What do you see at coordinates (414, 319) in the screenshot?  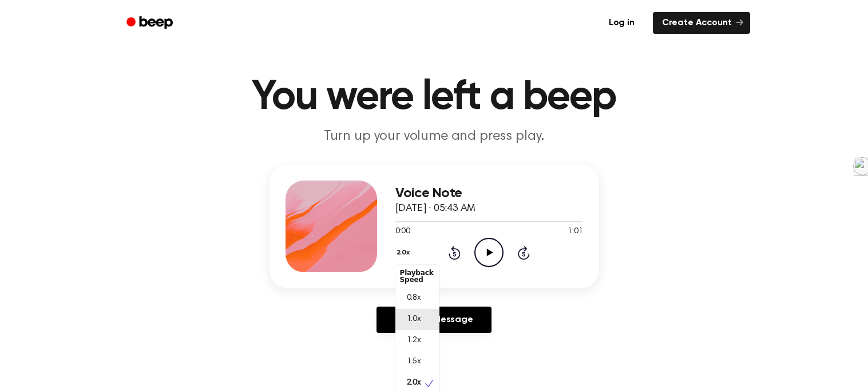 I see `span: 1.0x` at bounding box center [414, 319].